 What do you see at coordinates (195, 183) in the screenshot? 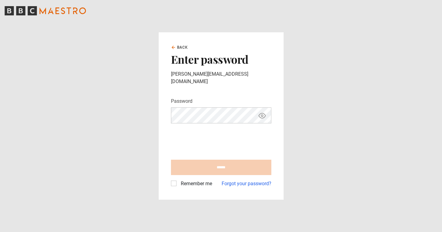
I see `label: Remember me` at bounding box center [195, 183].